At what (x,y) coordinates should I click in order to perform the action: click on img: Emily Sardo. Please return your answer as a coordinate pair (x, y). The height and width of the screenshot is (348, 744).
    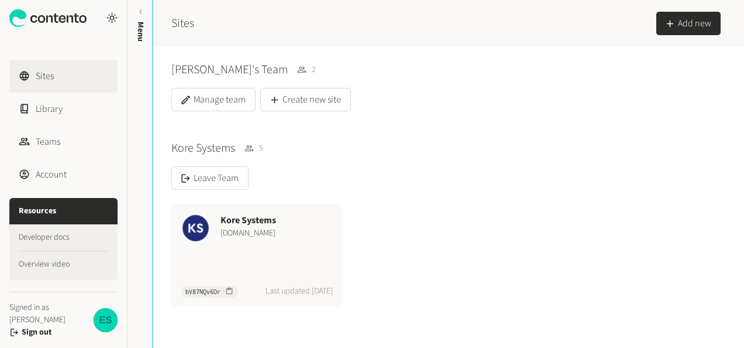
    Looking at the image, I should click on (105, 319).